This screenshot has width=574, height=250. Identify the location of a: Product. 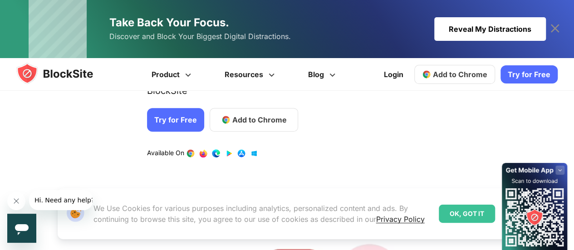
(172, 74).